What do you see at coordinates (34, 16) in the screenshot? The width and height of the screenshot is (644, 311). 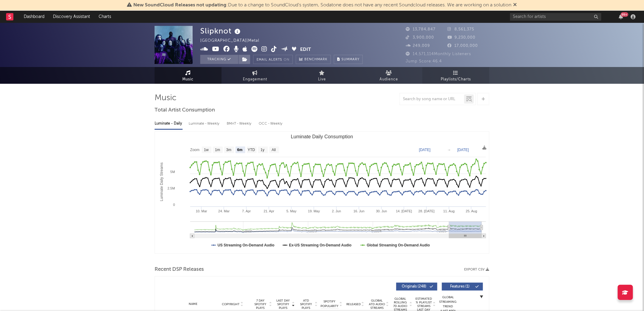 I see `a: Dashboard` at bounding box center [34, 16].